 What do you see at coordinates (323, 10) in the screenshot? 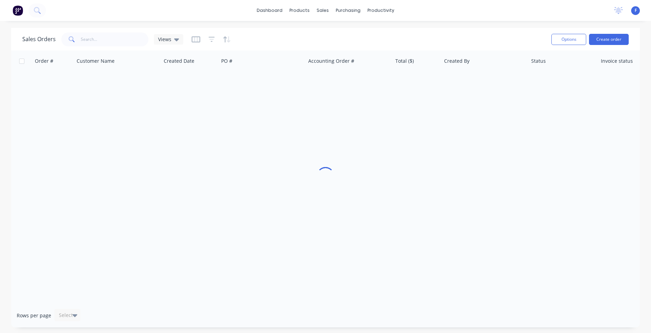
I see `div: sales` at bounding box center [323, 10].